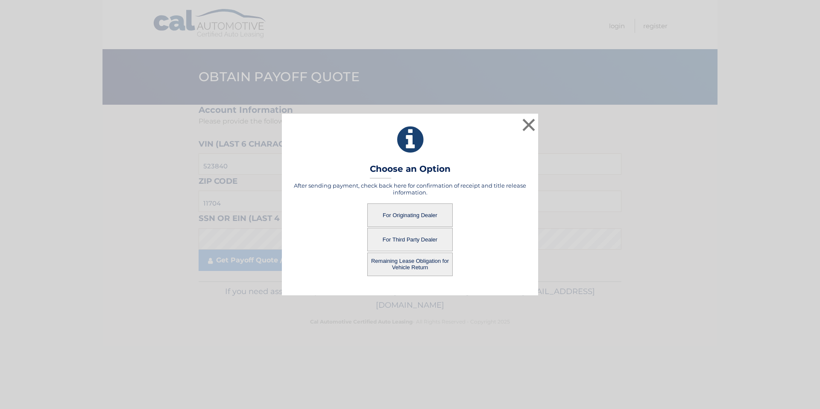  Describe the element at coordinates (410, 215) in the screenshot. I see `button: For Originating Dealer` at that location.